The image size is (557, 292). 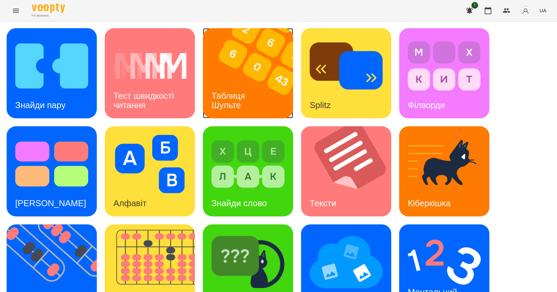 What do you see at coordinates (445, 164) in the screenshot?
I see `img: Кіберкішка` at bounding box center [445, 164].